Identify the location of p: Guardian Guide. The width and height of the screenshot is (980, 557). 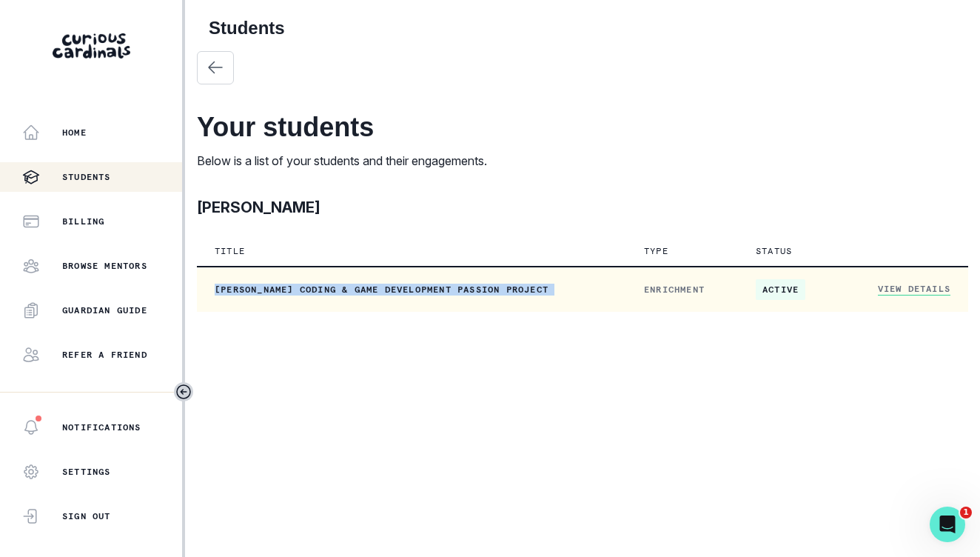
(105, 311).